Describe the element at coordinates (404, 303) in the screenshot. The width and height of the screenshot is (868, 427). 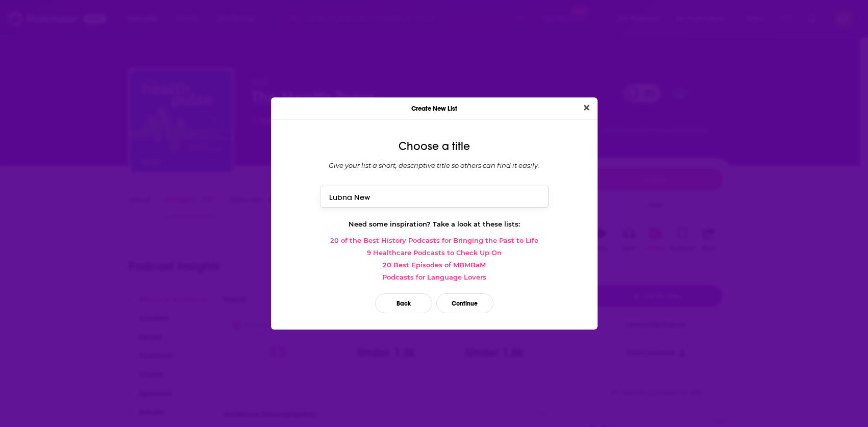
I see `button: Back` at that location.